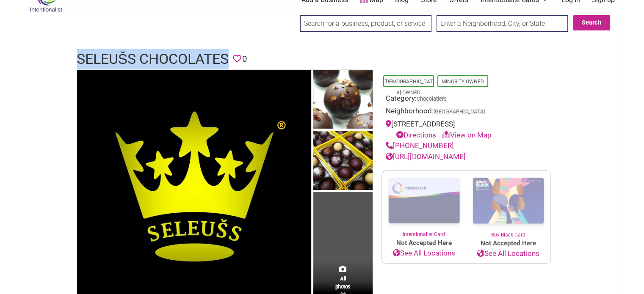 The width and height of the screenshot is (644, 294). Describe the element at coordinates (244, 59) in the screenshot. I see `span: 0` at that location.